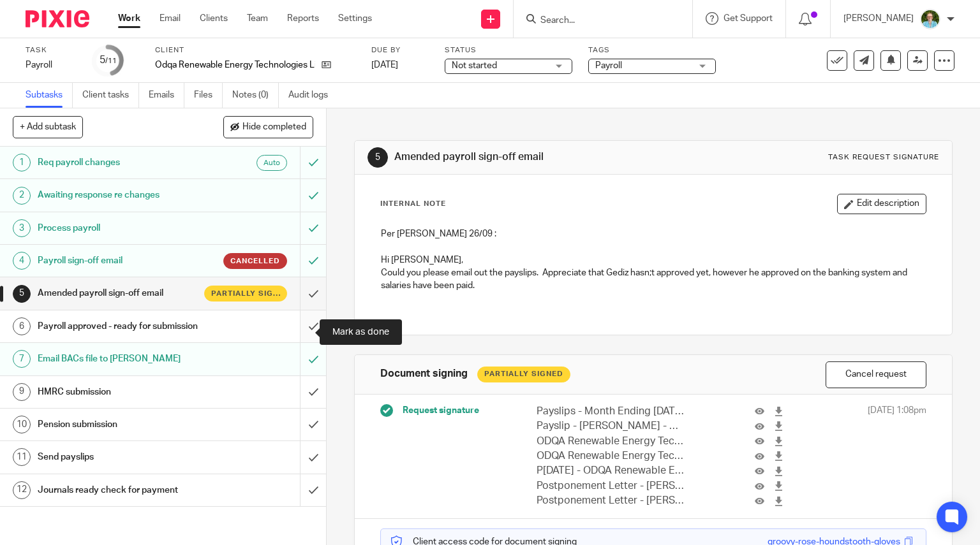 This screenshot has height=545, width=980. I want to click on img: Pixie, so click(57, 18).